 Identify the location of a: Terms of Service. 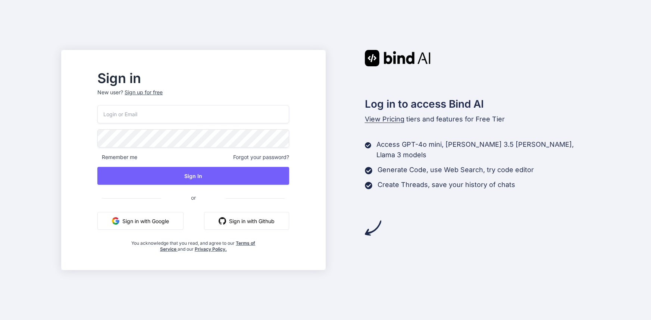
(208, 246).